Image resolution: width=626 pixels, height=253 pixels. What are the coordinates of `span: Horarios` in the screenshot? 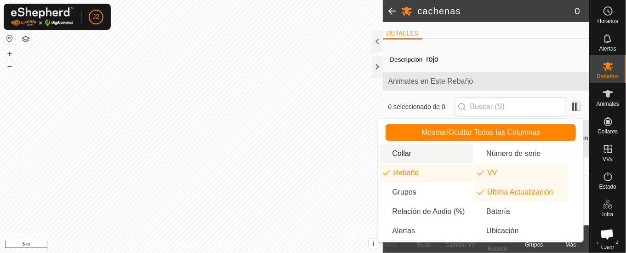 It's located at (608, 21).